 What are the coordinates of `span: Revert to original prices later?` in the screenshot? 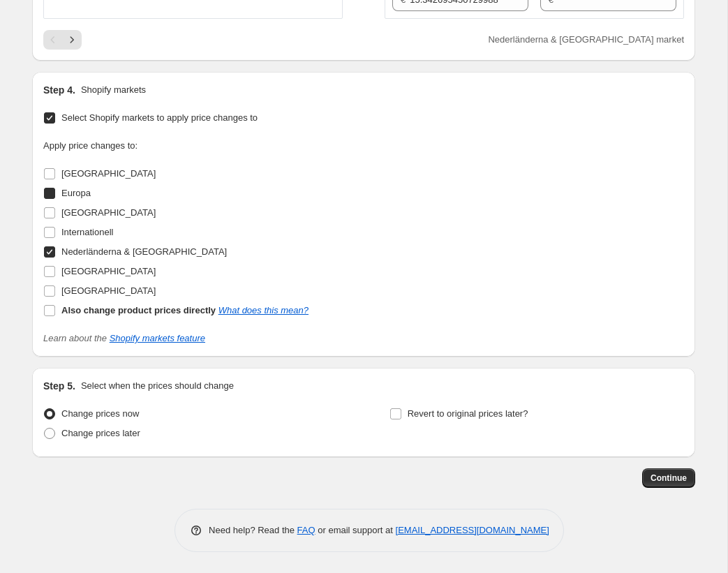 It's located at (468, 413).